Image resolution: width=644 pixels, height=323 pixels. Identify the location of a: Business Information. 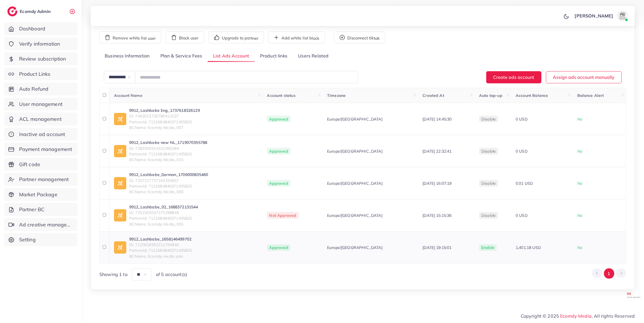
(127, 56).